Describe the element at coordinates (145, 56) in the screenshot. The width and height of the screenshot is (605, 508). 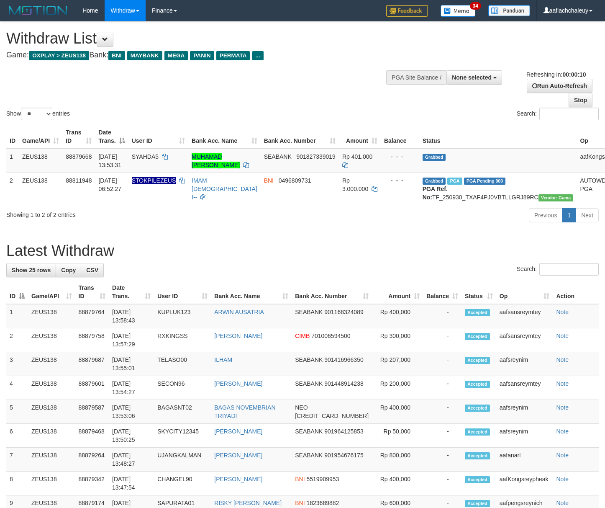
I see `span: MAYBANK` at that location.